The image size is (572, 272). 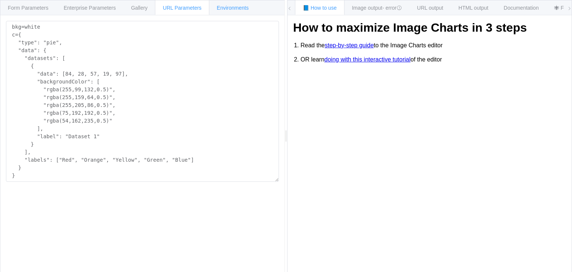 I want to click on span: Gallery, so click(x=139, y=8).